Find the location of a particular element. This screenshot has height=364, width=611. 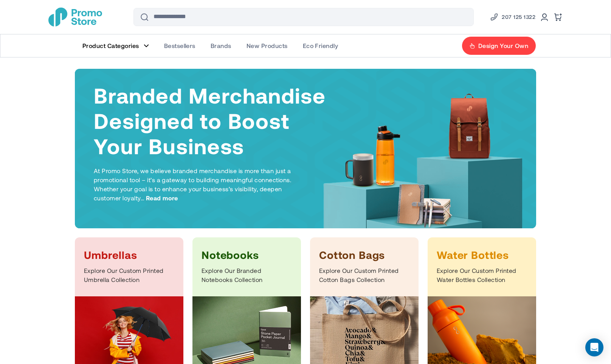

a: Phone is located at coordinates (513, 17).